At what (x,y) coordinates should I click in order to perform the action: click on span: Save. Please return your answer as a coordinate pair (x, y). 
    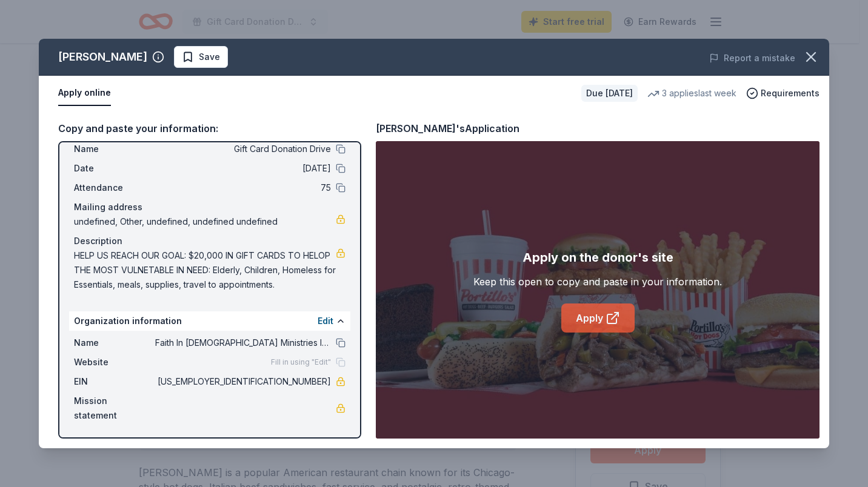
    Looking at the image, I should click on (209, 57).